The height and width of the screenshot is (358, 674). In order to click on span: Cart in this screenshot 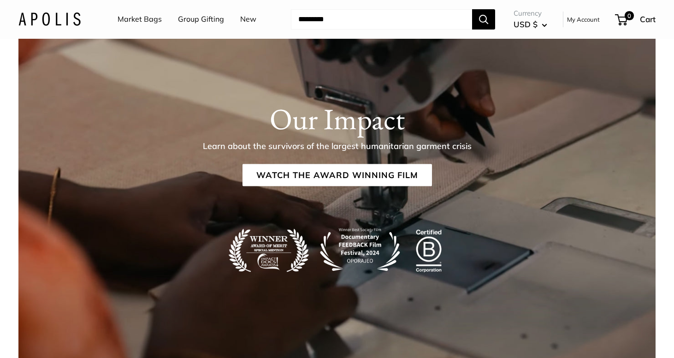, I will do `click(648, 19)`.